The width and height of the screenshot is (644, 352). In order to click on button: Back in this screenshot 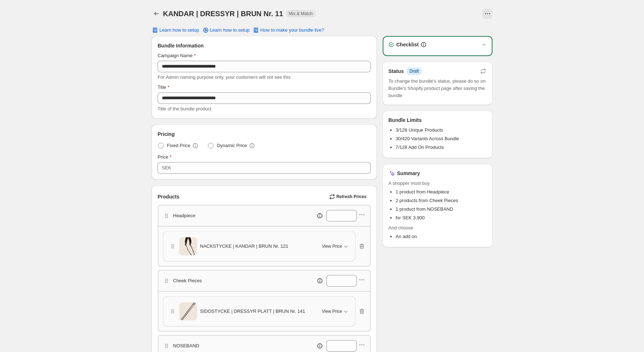, I will do `click(157, 14)`.